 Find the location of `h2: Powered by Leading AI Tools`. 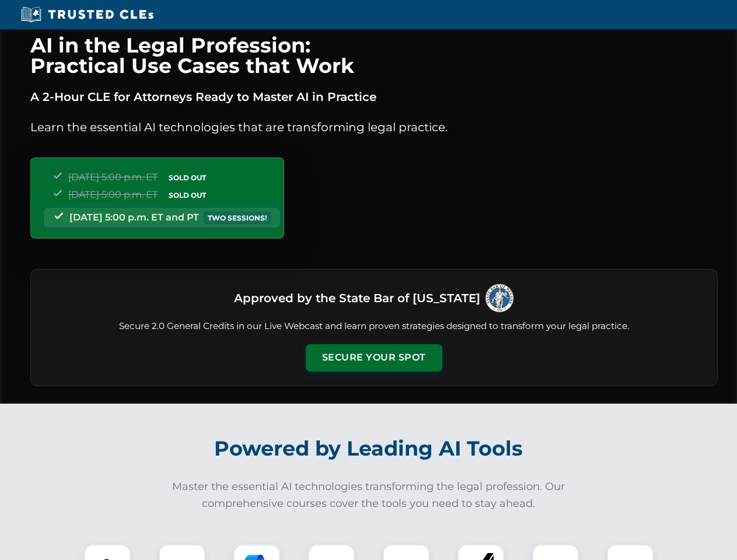

h2: Powered by Leading AI Tools is located at coordinates (369, 449).